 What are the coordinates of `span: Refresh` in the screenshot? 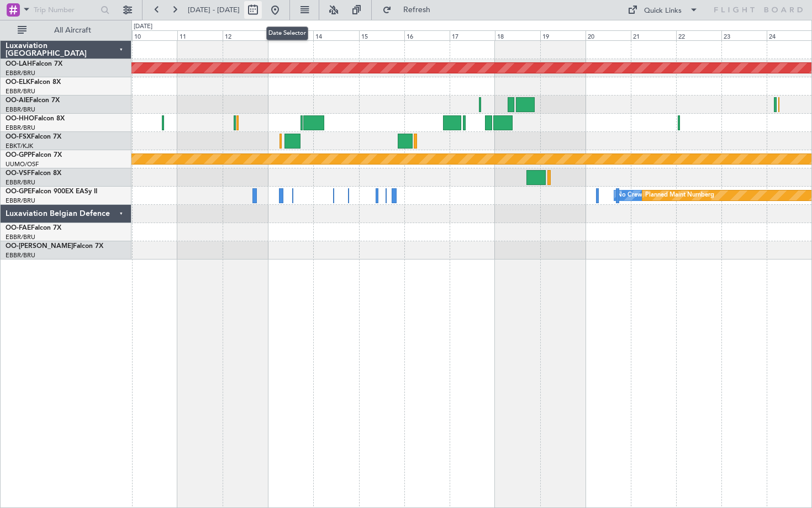 It's located at (417, 10).